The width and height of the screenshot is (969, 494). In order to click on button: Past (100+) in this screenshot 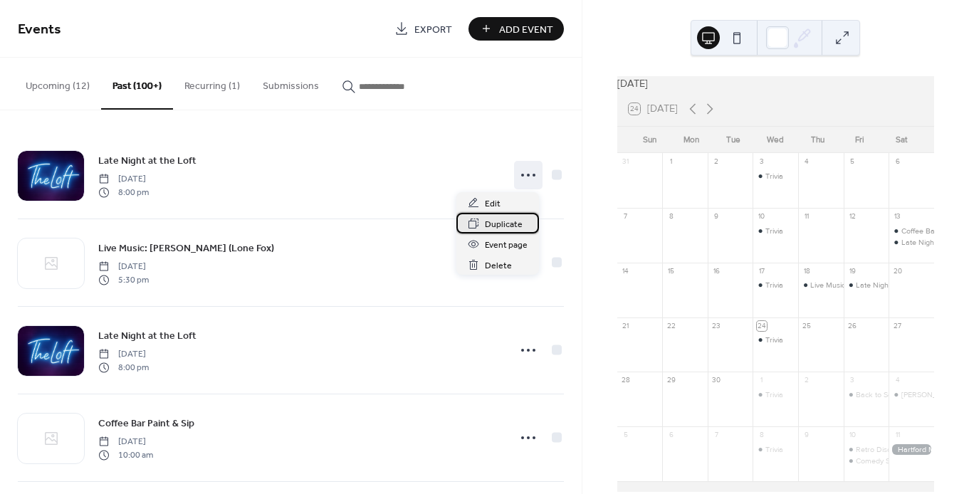, I will do `click(137, 83)`.